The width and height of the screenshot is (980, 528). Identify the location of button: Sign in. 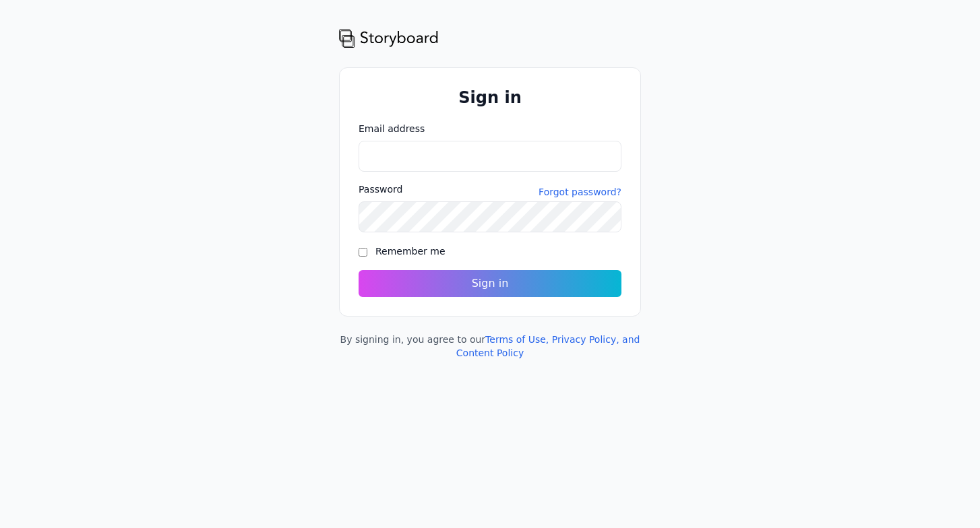
(490, 284).